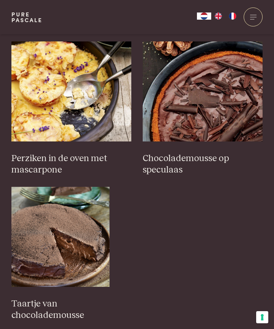 Image resolution: width=274 pixels, height=329 pixels. Describe the element at coordinates (233, 16) in the screenshot. I see `a: FR` at that location.